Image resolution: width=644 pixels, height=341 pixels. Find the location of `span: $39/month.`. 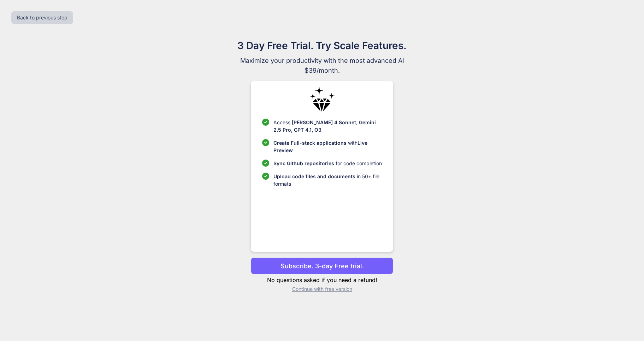

span: $39/month. is located at coordinates (322, 71).